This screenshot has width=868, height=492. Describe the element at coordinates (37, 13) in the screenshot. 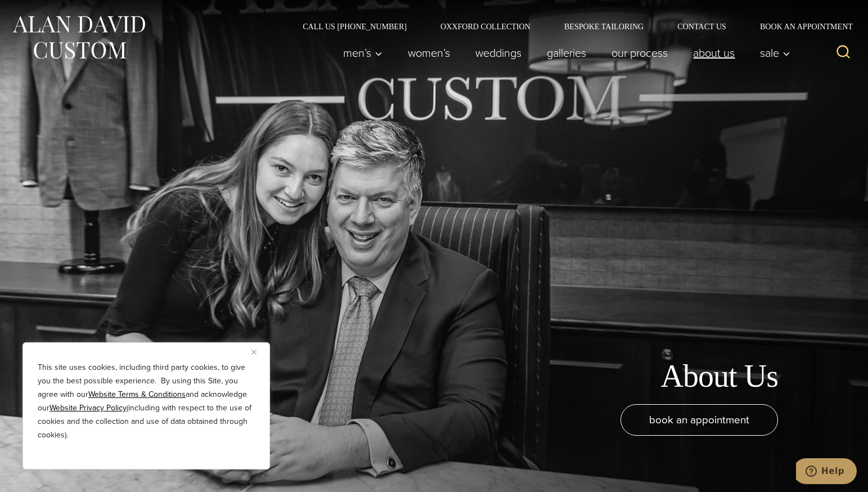

I see `span: Help` at that location.